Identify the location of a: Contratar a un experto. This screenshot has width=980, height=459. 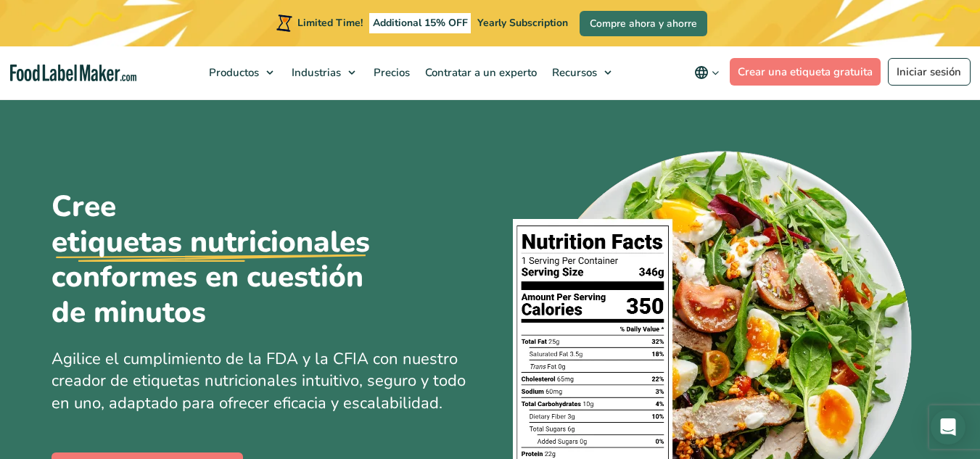
(479, 73).